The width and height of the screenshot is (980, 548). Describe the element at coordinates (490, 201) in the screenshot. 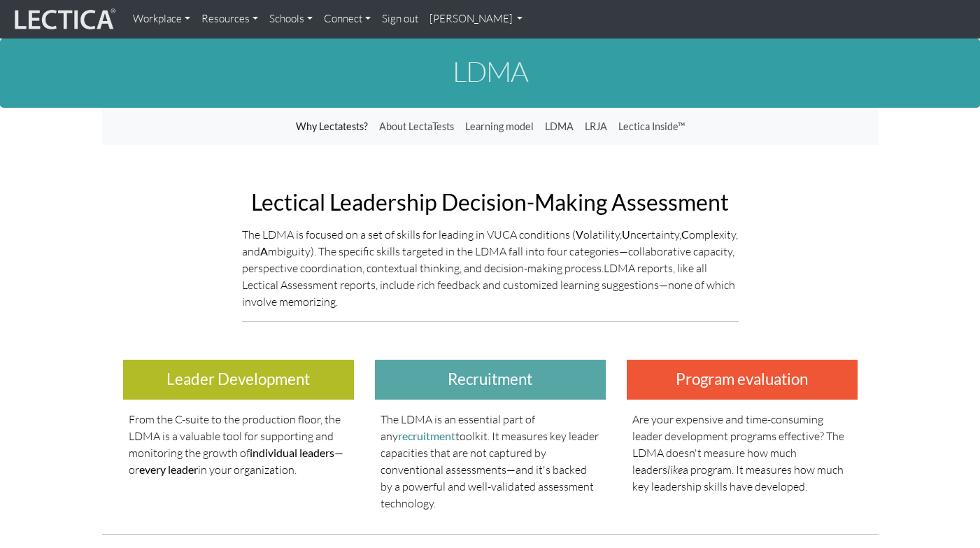

I see `h2: Lectical Leadership Decision-Making Assessment` at that location.